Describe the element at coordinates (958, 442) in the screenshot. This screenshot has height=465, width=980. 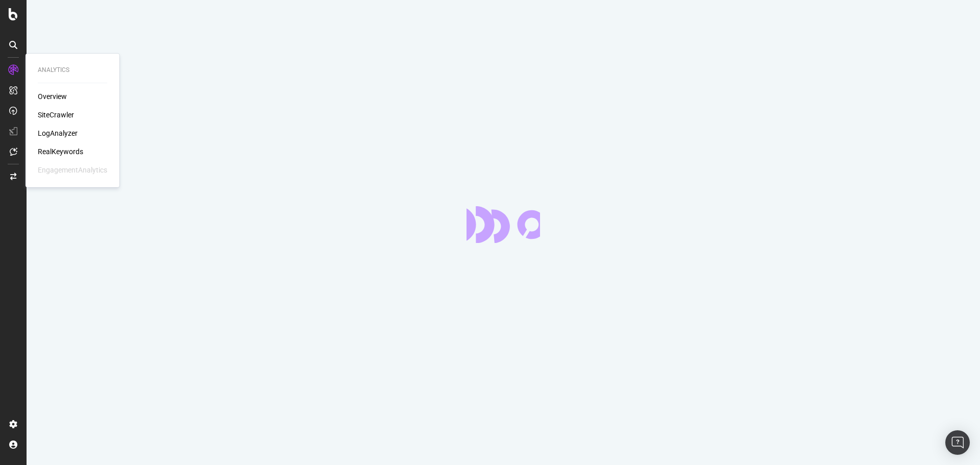
I see `div: Open Intercom Messenger` at that location.